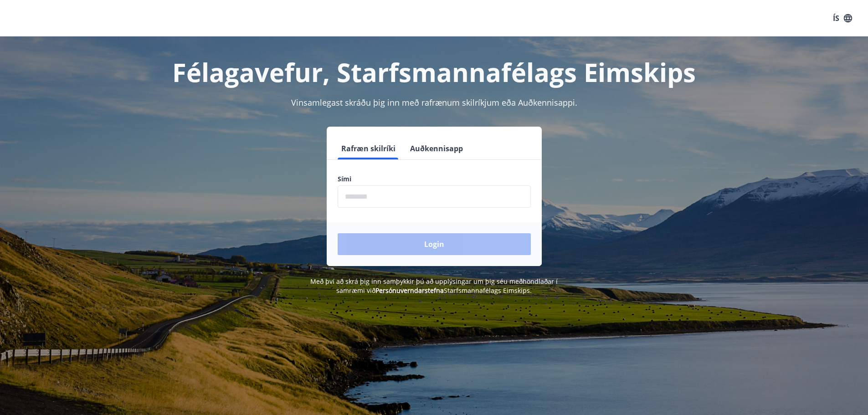 The width and height of the screenshot is (868, 415). Describe the element at coordinates (434, 72) in the screenshot. I see `h1: Félagavefur, Starfsmannafélags Eimskips` at that location.